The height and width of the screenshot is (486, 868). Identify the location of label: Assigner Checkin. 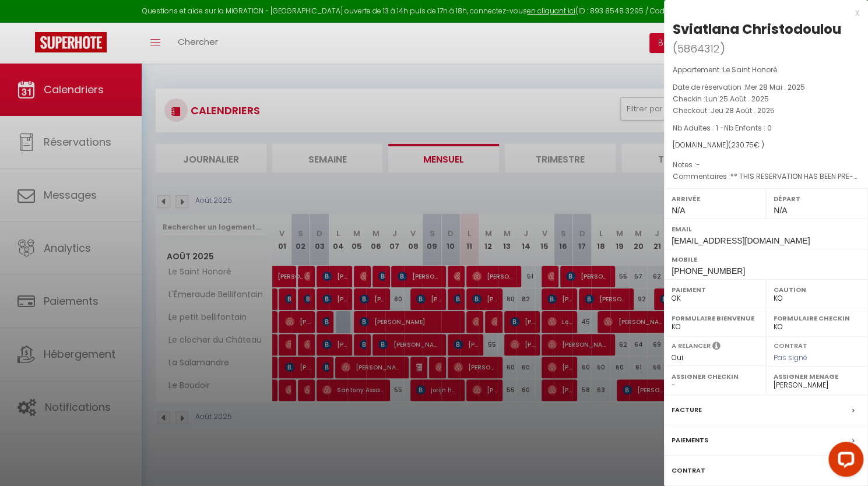
(715, 377).